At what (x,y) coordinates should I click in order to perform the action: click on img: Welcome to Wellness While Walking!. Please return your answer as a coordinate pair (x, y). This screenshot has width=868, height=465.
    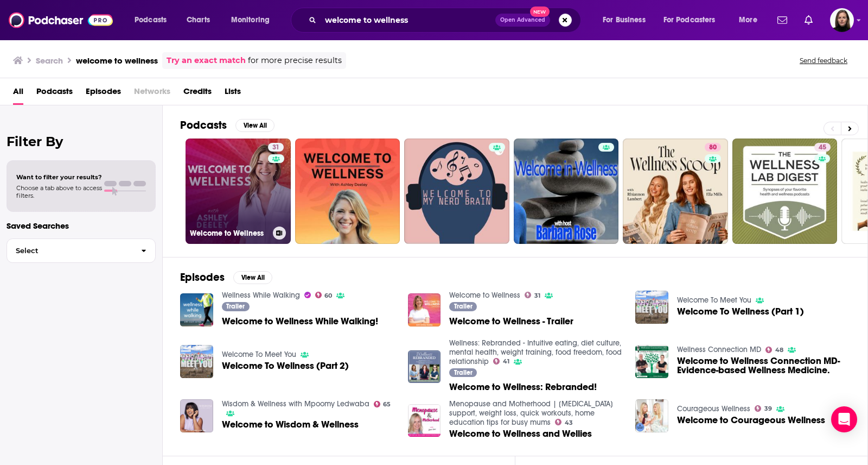
    Looking at the image, I should click on (197, 309).